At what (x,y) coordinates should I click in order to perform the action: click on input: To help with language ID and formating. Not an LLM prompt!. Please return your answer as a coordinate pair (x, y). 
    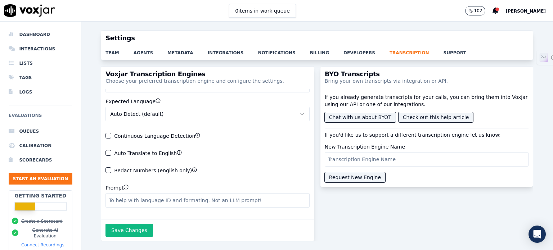
    Looking at the image, I should click on (207, 201).